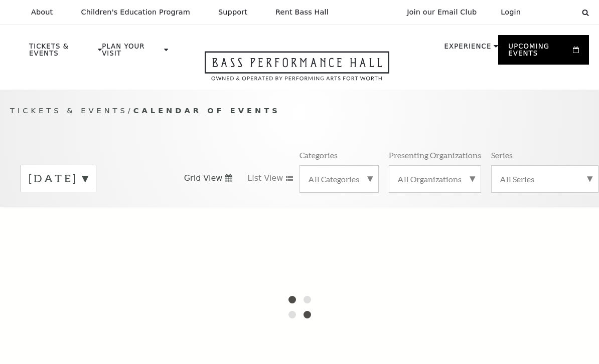 The width and height of the screenshot is (599, 364). Describe the element at coordinates (339, 179) in the screenshot. I see `label: All Categories` at that location.